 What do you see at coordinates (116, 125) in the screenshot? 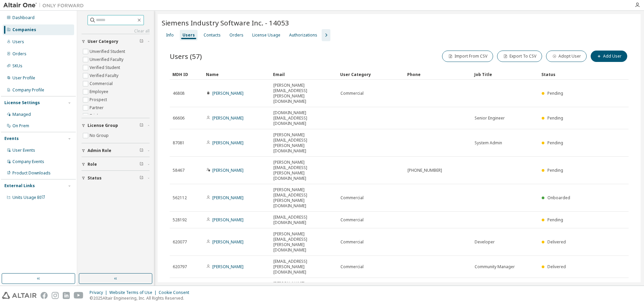
I see `button: License Group` at bounding box center [116, 125].